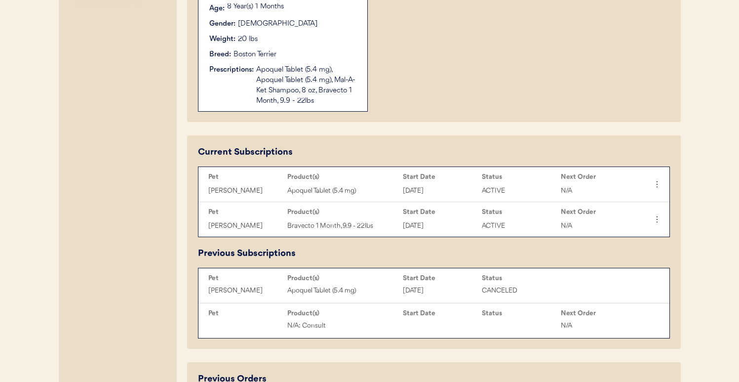 The width and height of the screenshot is (739, 382). I want to click on div: 20 lbs, so click(248, 39).